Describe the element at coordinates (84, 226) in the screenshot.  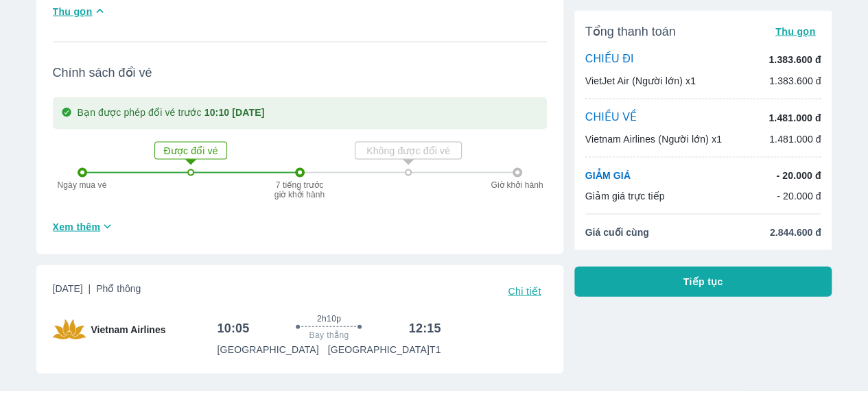
I see `button: Xem thêm` at that location.